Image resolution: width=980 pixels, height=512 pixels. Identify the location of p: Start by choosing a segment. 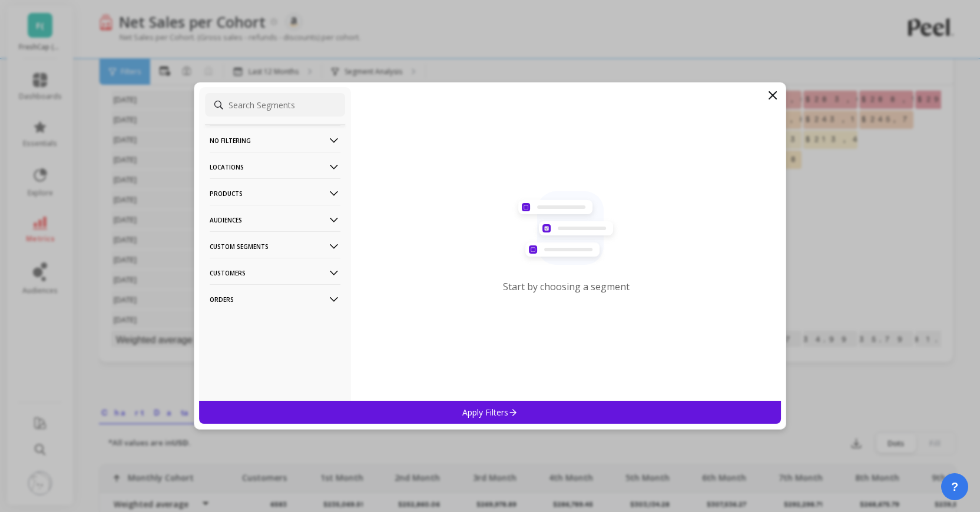
(565, 287).